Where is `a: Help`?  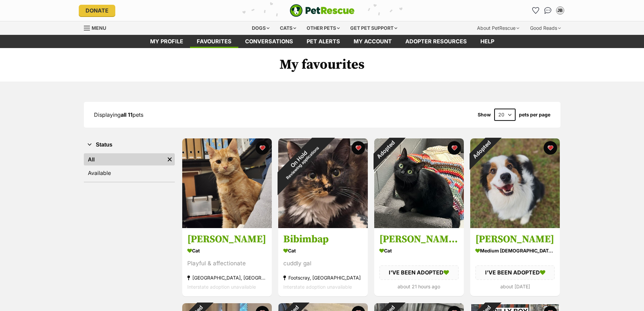
a: Help is located at coordinates (487, 41).